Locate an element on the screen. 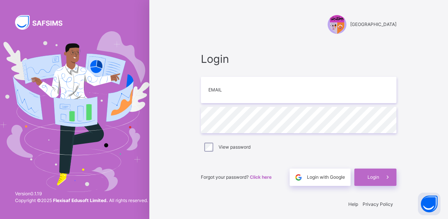 This screenshot has height=219, width=448. span: Click here is located at coordinates (261, 177).